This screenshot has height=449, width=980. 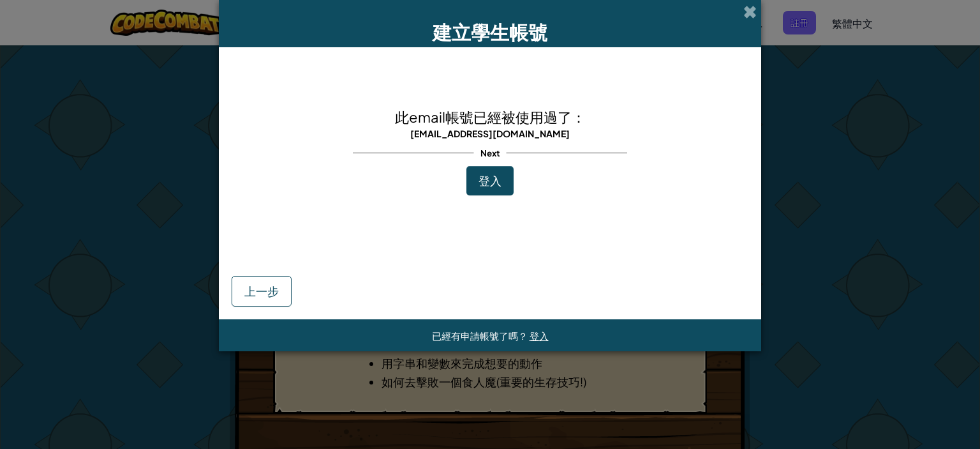 What do you see at coordinates (539, 335) in the screenshot?
I see `a: 登入` at bounding box center [539, 335].